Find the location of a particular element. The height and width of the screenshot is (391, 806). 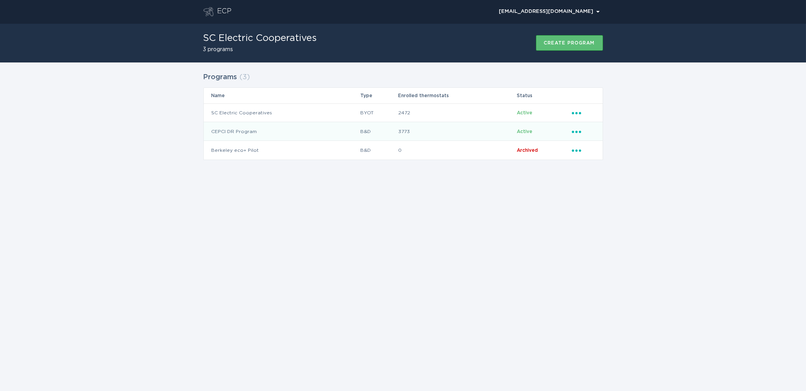

td: 0 is located at coordinates (457, 150).